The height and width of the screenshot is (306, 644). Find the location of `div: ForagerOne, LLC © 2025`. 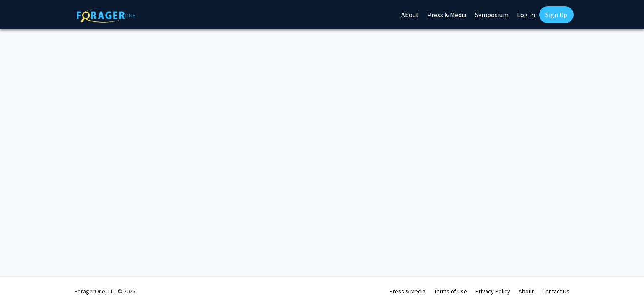

div: ForagerOne, LLC © 2025 is located at coordinates (105, 291).